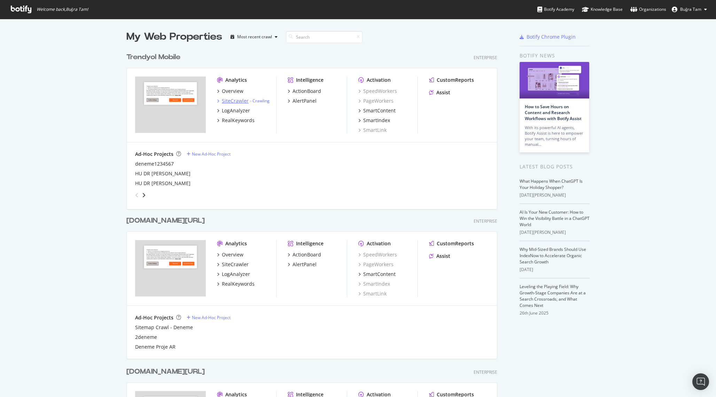  I want to click on span: Buğra Tam, so click(690, 9).